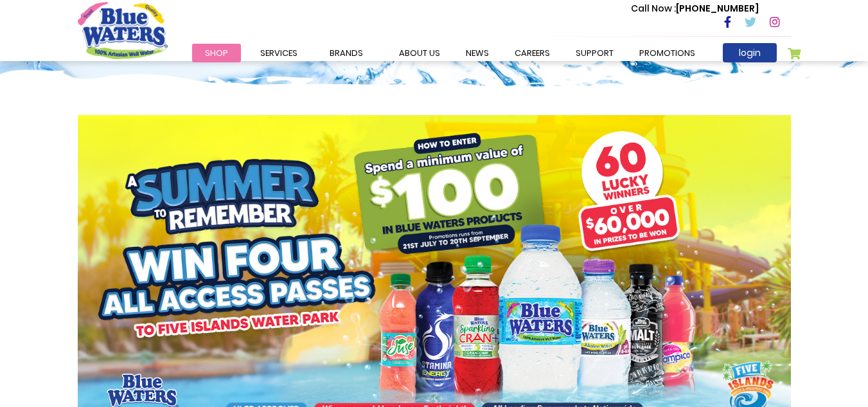  What do you see at coordinates (346, 53) in the screenshot?
I see `span: Brands` at bounding box center [346, 53].